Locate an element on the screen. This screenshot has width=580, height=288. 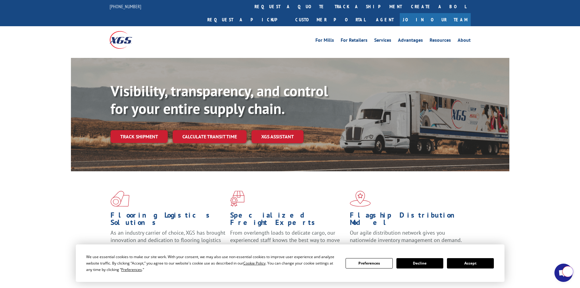
button: Accept is located at coordinates (470, 263).